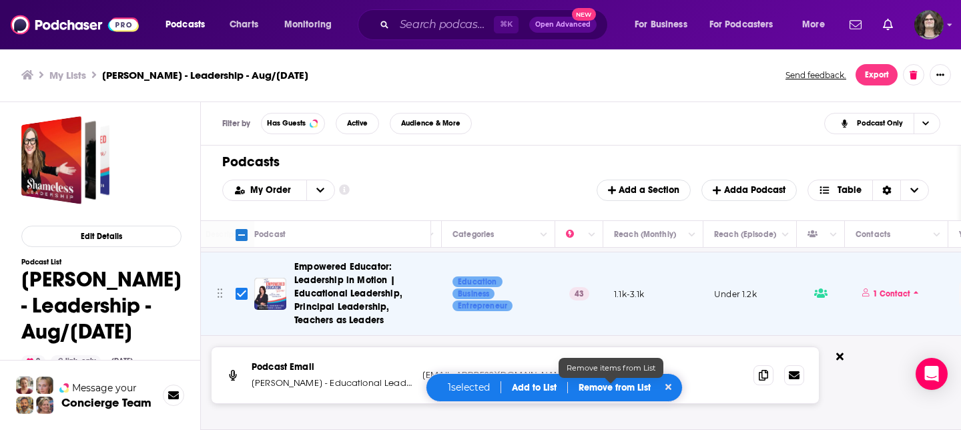 This screenshot has height=430, width=961. I want to click on h1: Podcasts, so click(576, 162).